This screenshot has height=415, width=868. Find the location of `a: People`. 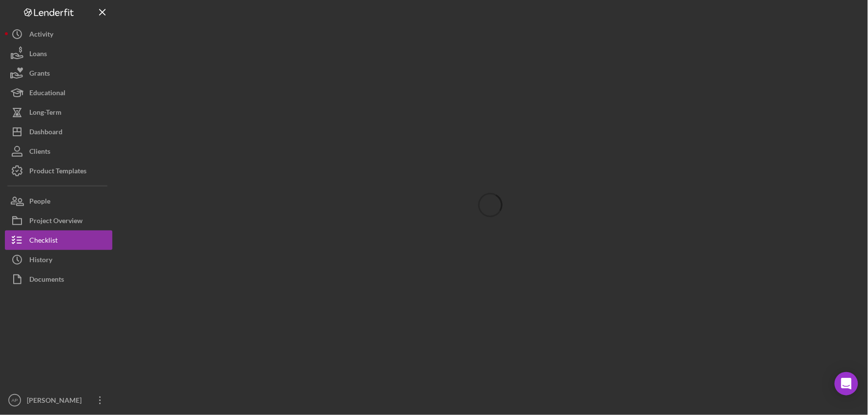

a: People is located at coordinates (59, 201).